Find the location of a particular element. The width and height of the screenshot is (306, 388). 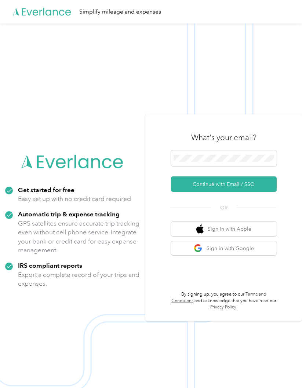

button: google logoSign in with Google is located at coordinates (224, 248).